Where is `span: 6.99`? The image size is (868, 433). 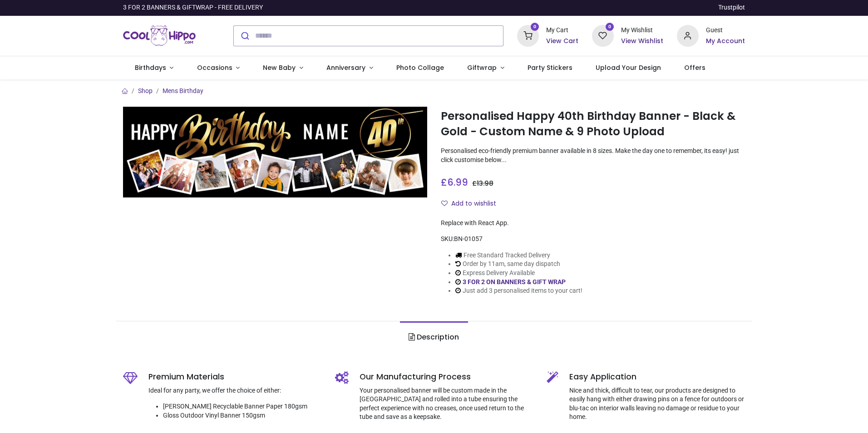 span: 6.99 is located at coordinates (458, 182).